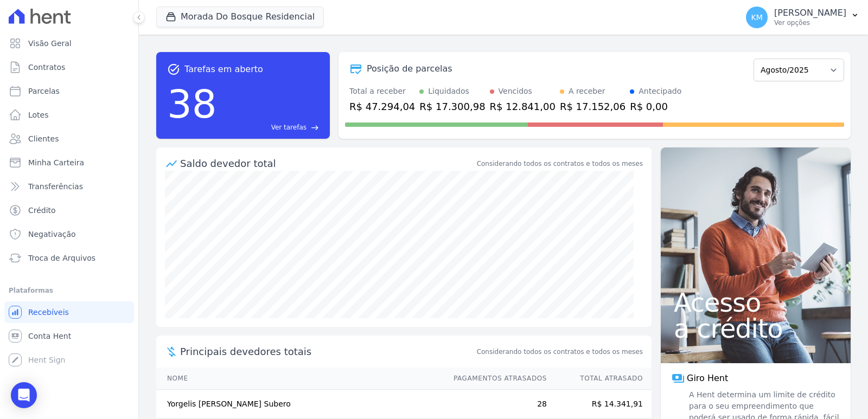 This screenshot has width=868, height=419. What do you see at coordinates (707, 379) in the screenshot?
I see `span: Giro Hent` at bounding box center [707, 379].